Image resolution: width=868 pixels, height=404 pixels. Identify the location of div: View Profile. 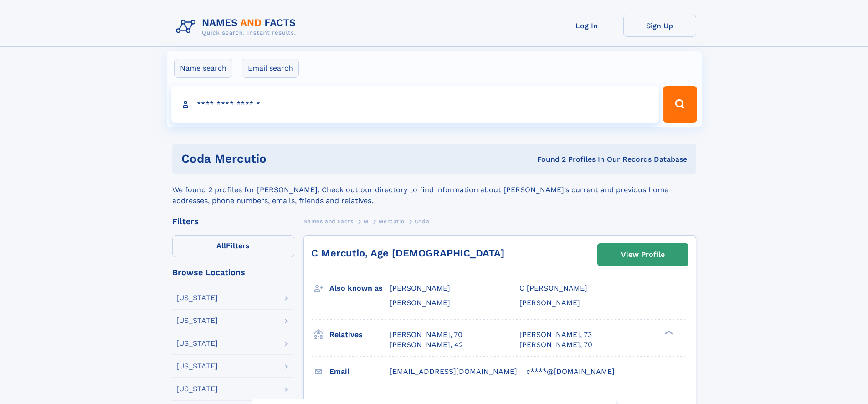
(643, 255).